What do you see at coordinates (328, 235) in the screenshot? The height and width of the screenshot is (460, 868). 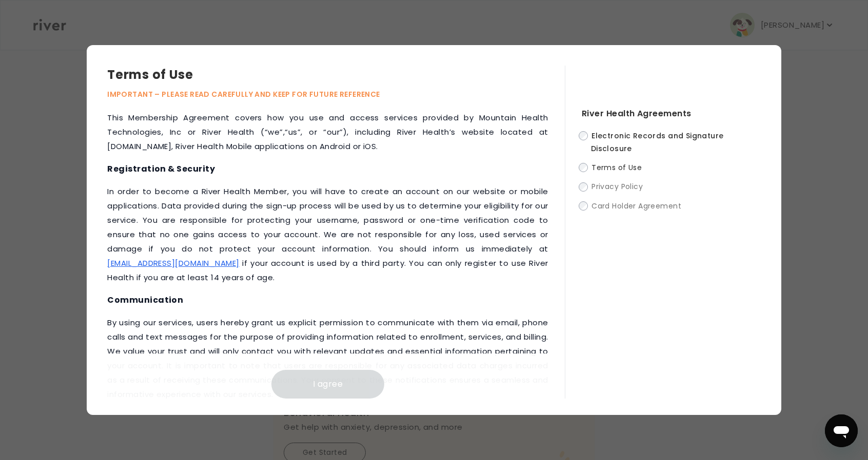 I see `p: ‍In order to become a River Health Member, you will have to create an account on our website or m...` at bounding box center [328, 235].